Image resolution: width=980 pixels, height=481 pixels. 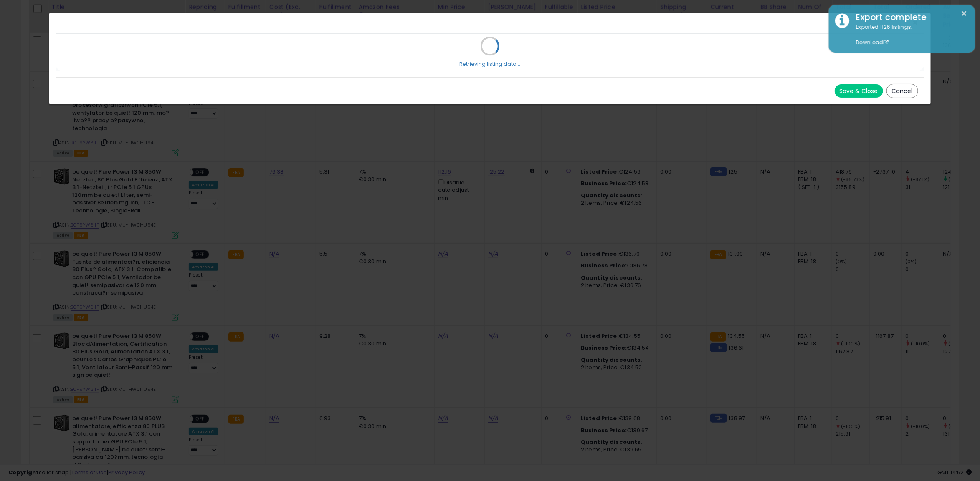 I want to click on div: Retrieving listing data..., so click(x=490, y=64).